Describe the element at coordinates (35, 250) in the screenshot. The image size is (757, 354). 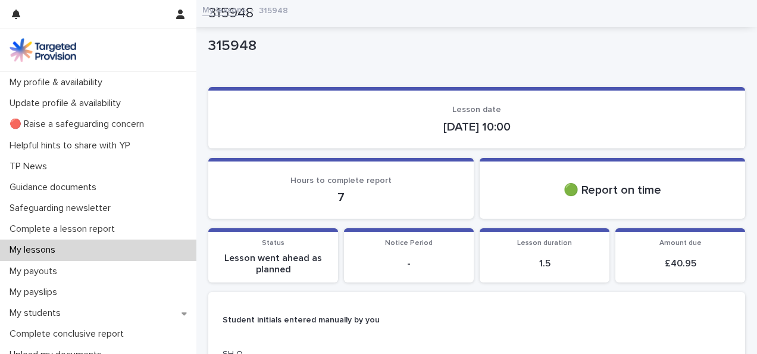
I see `p: My lessons` at that location.